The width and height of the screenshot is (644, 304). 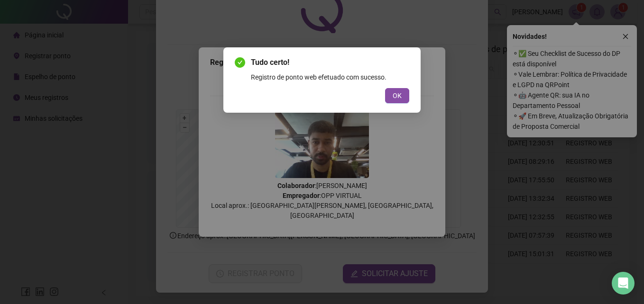 What do you see at coordinates (330, 77) in the screenshot?
I see `div: Registro de ponto web efetuado com sucesso.` at bounding box center [330, 77].